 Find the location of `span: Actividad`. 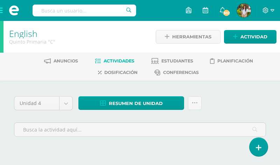

span: Actividad is located at coordinates (253, 37).